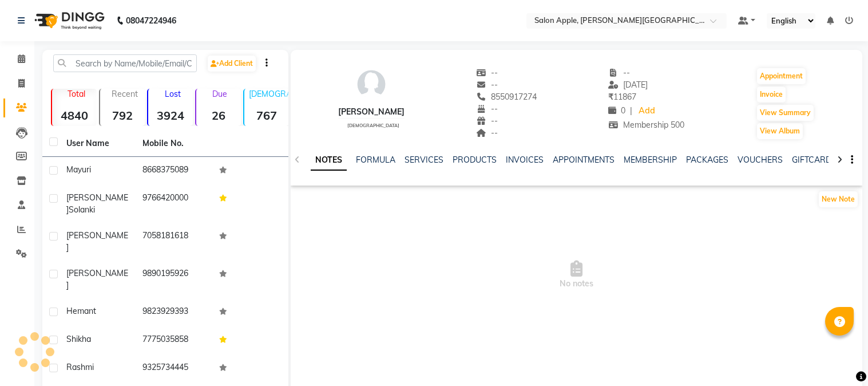 The height and width of the screenshot is (386, 868). Describe the element at coordinates (68, 21) in the screenshot. I see `img: logo` at that location.